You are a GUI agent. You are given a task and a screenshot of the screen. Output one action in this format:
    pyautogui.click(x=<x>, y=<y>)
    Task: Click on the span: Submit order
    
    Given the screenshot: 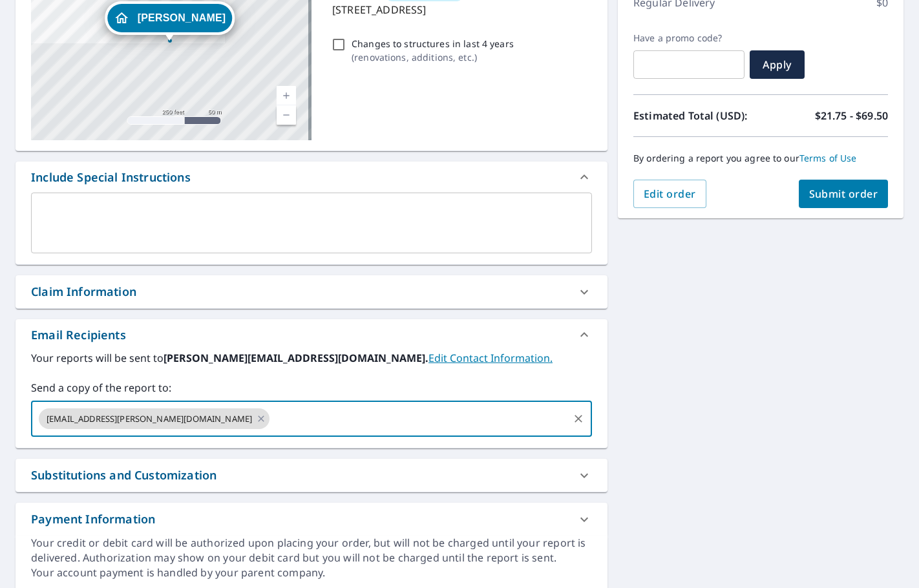 What is the action you would take?
    pyautogui.click(x=844, y=194)
    